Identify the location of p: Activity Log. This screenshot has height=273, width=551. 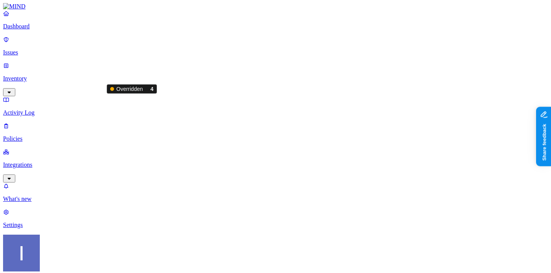
(276, 113).